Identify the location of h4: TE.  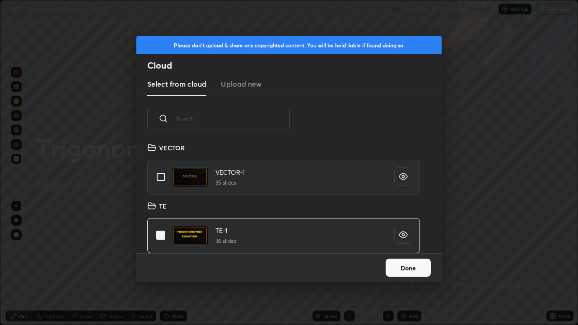
(162, 206).